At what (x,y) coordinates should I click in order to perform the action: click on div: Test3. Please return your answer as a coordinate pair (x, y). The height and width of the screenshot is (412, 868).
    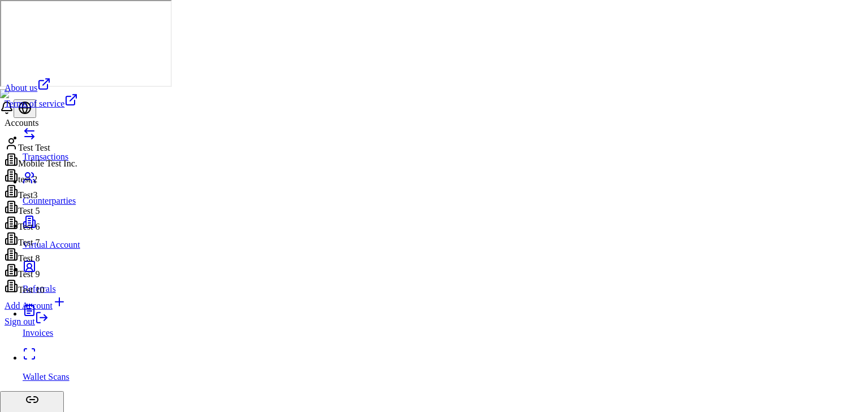
    Looking at the image, I should click on (42, 193).